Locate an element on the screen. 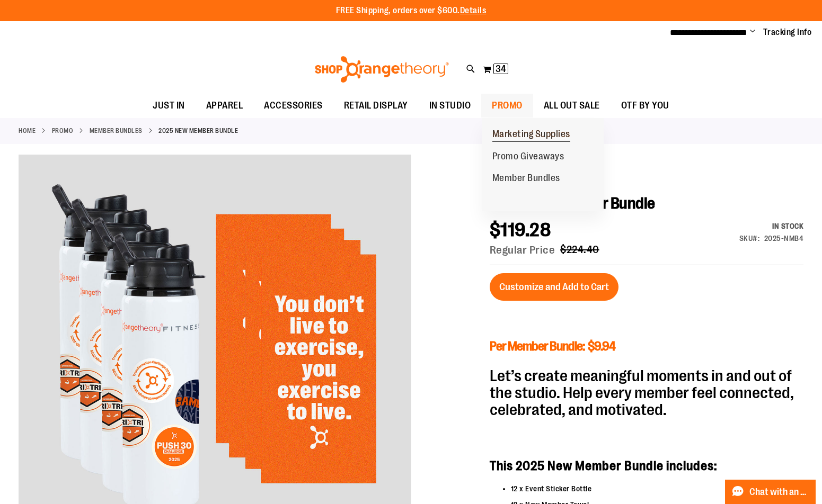 The height and width of the screenshot is (504, 822). span: ALL OUT SALE is located at coordinates (572, 106).